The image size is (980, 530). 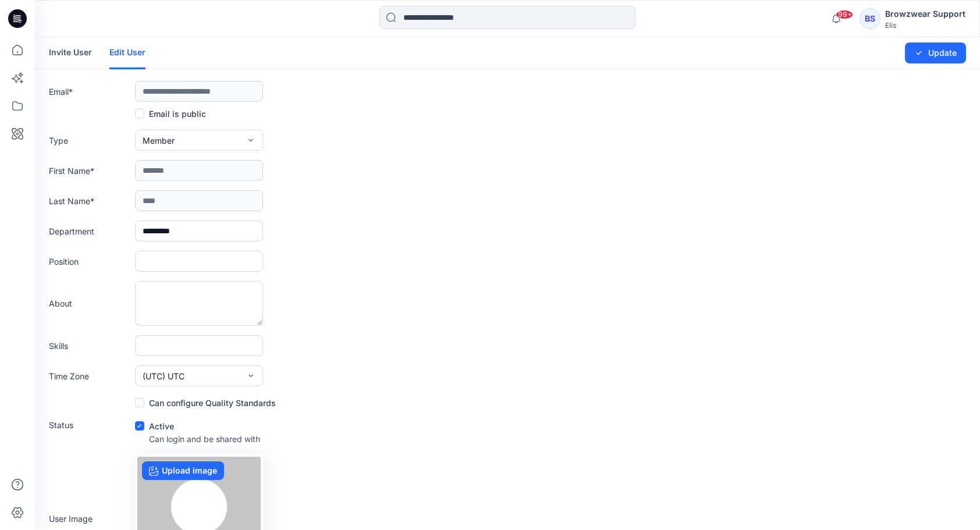 I want to click on span: (UTC) UTC, so click(x=163, y=376).